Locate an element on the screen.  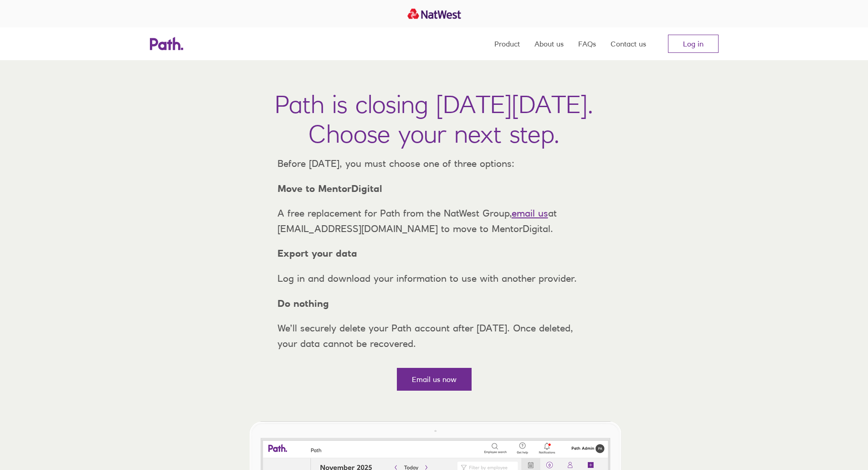
a: Product is located at coordinates (507, 43).